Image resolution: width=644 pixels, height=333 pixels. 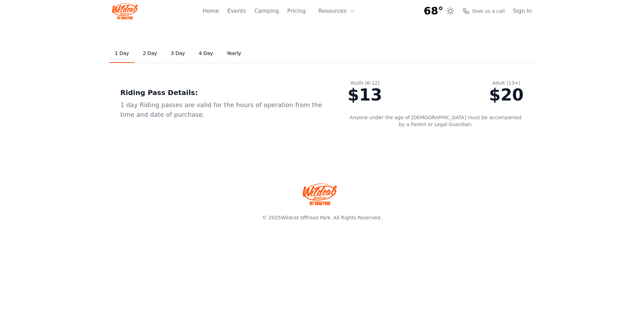 I want to click on div: $20, so click(x=506, y=95).